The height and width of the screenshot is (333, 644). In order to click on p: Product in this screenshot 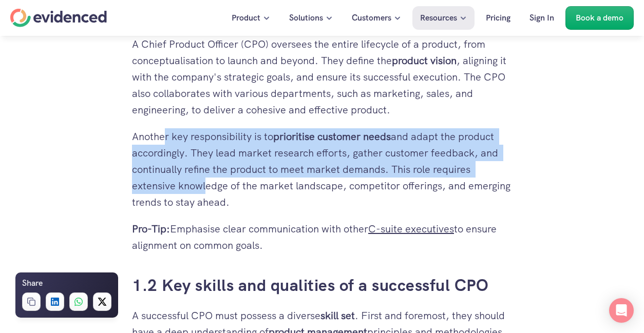, I will do `click(246, 18)`.